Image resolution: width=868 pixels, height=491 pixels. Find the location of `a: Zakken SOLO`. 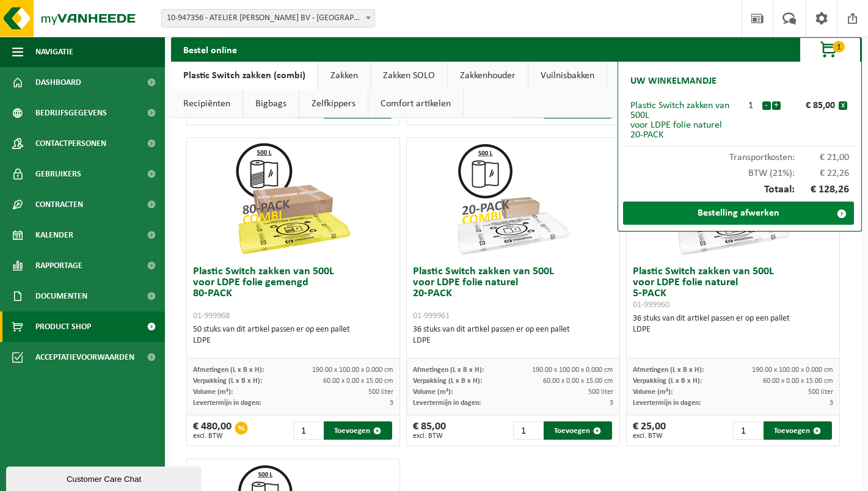

a: Zakken SOLO is located at coordinates (409, 76).